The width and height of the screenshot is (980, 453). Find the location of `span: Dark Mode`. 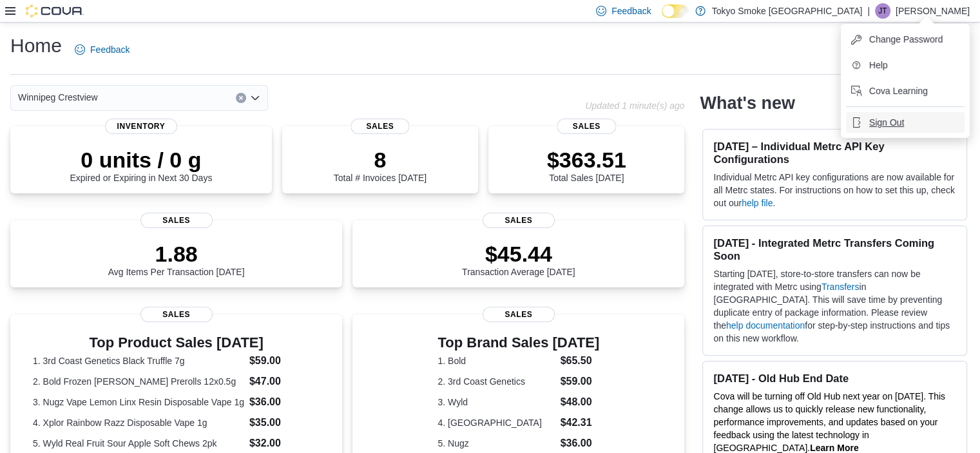

span: Dark Mode is located at coordinates (662, 18).